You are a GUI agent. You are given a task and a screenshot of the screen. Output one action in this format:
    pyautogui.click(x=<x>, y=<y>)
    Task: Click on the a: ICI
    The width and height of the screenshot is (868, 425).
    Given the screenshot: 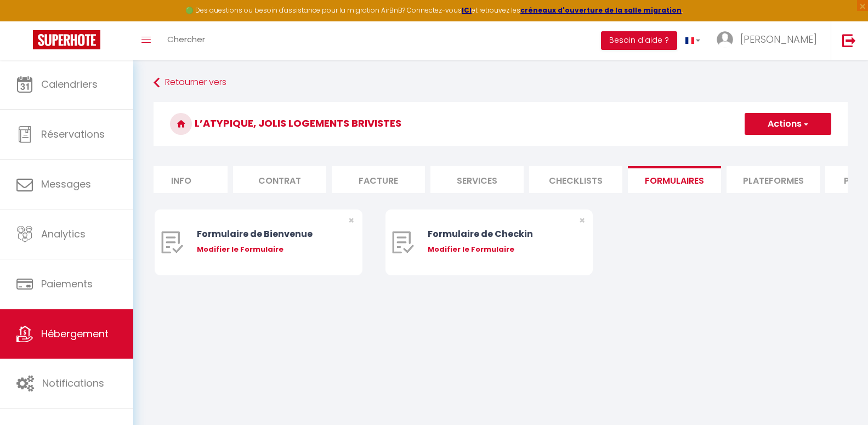 What is the action you would take?
    pyautogui.click(x=466, y=10)
    